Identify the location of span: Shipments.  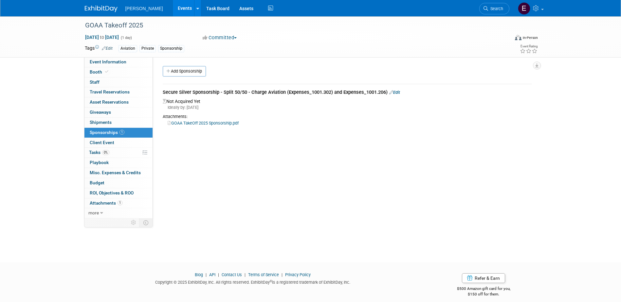
(100, 122).